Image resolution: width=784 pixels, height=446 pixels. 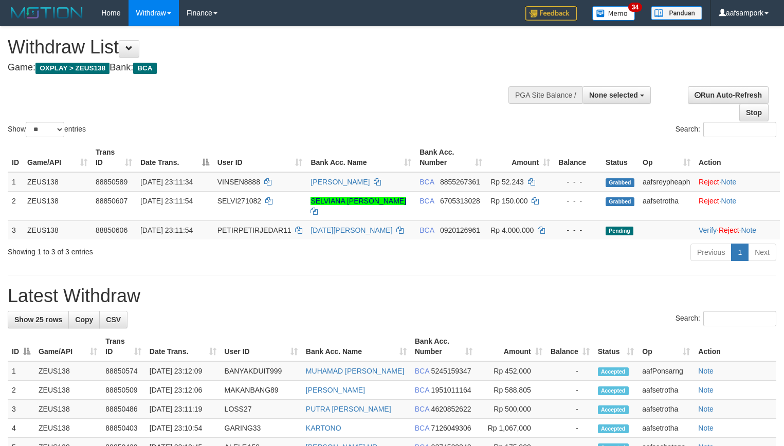 What do you see at coordinates (392, 296) in the screenshot?
I see `h1: Latest Withdraw` at bounding box center [392, 296].